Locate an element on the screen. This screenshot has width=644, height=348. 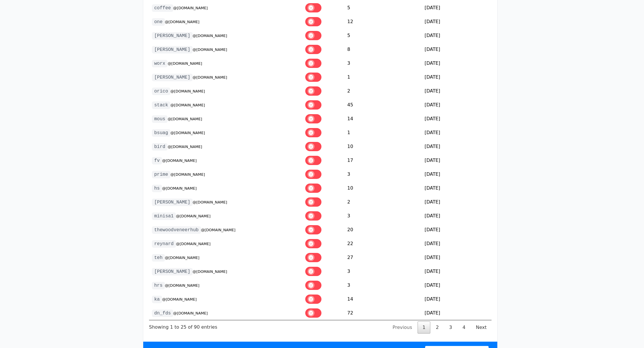
td: 17 is located at coordinates (383, 161).